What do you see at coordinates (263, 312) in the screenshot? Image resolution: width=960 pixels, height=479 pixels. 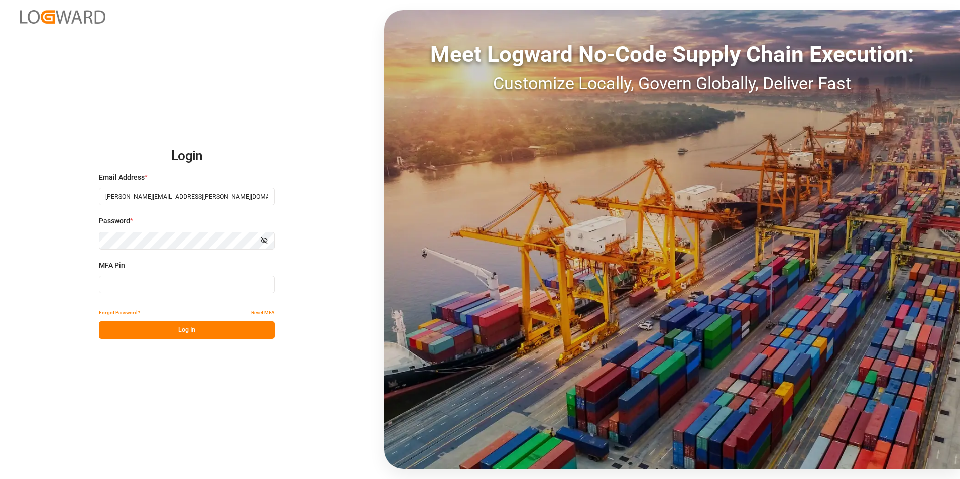 I see `button: Reset MFA` at bounding box center [263, 312].